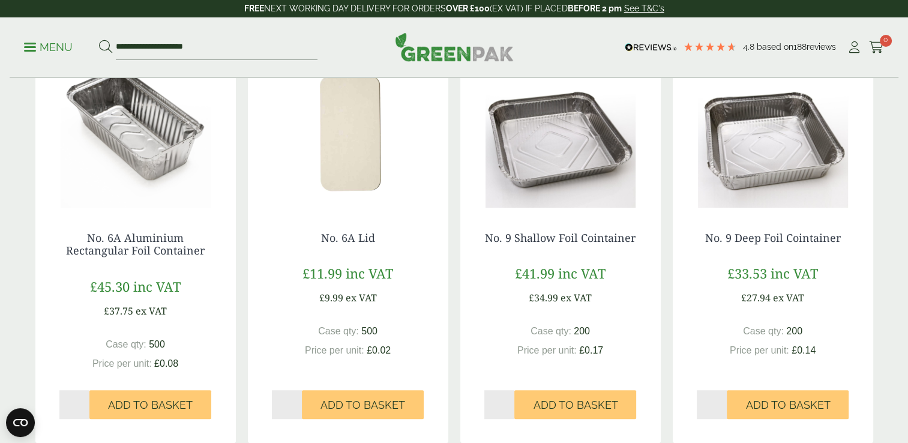 This screenshot has width=908, height=443. I want to click on a: No. 6A Aluminium Rectangular Foil Container, so click(135, 244).